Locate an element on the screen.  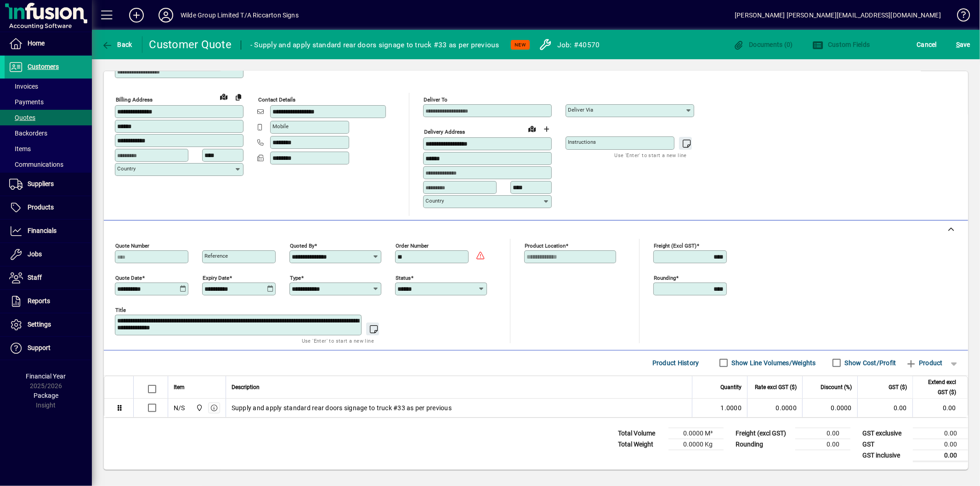
mat-label: Quoted by is located at coordinates (302, 245).